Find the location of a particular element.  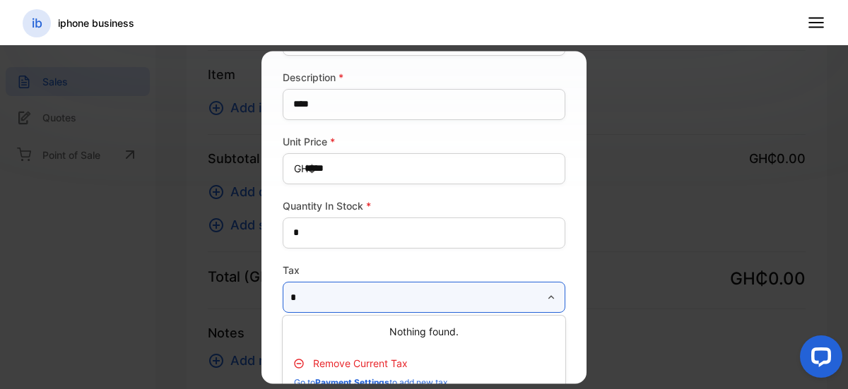

label: Tax is located at coordinates (424, 270).